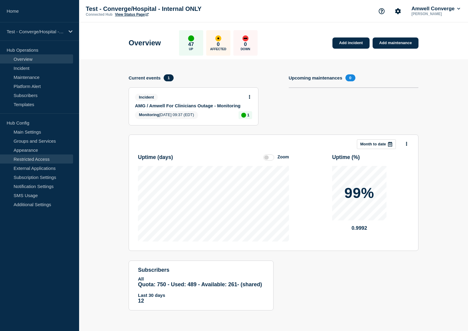  What do you see at coordinates (201, 295) in the screenshot?
I see `p: Last 30 days` at bounding box center [201, 295].